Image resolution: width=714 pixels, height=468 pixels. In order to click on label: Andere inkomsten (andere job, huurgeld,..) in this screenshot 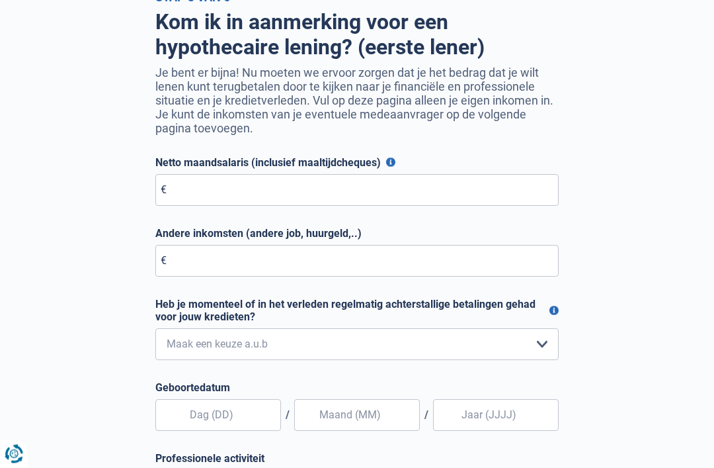, I will do `click(357, 233)`.